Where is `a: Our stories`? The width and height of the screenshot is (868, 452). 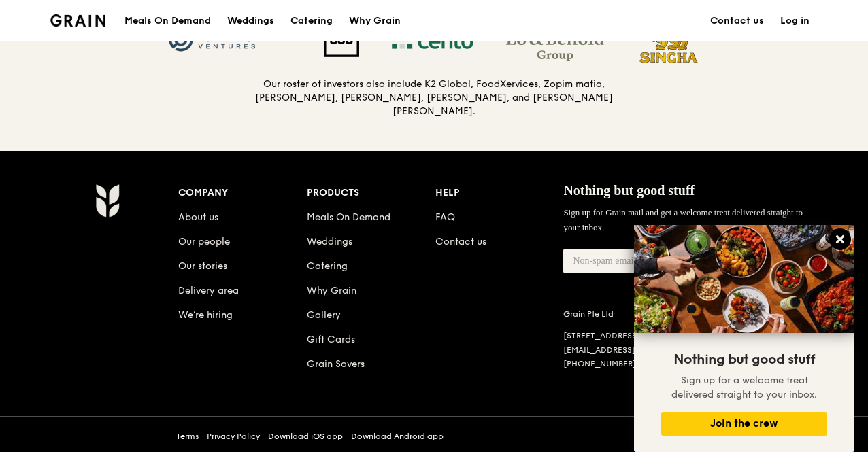
a: Our stories is located at coordinates (202, 266).